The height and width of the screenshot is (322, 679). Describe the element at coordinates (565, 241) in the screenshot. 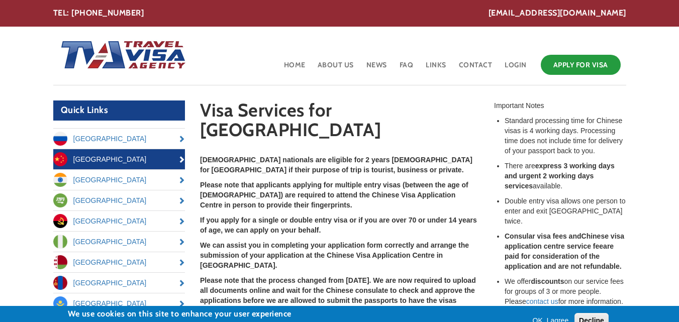

I see `strong: Chinese visa application centre service fee` at that location.